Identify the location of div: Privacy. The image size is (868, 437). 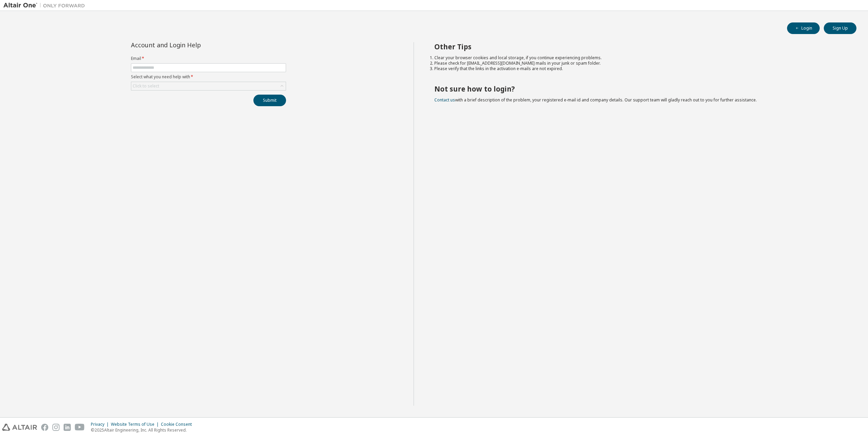
(101, 424).